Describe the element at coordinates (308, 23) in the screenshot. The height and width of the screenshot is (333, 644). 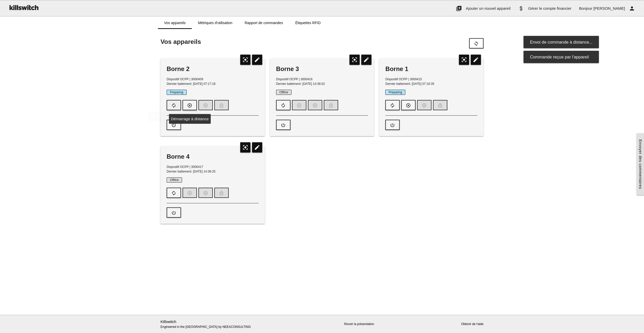
I see `a: Étiquettes RFID` at that location.